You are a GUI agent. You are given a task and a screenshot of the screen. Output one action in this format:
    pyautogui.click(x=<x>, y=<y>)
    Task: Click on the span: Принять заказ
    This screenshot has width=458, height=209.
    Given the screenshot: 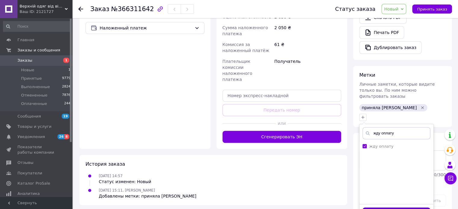 What is the action you would take?
    pyautogui.click(x=432, y=9)
    